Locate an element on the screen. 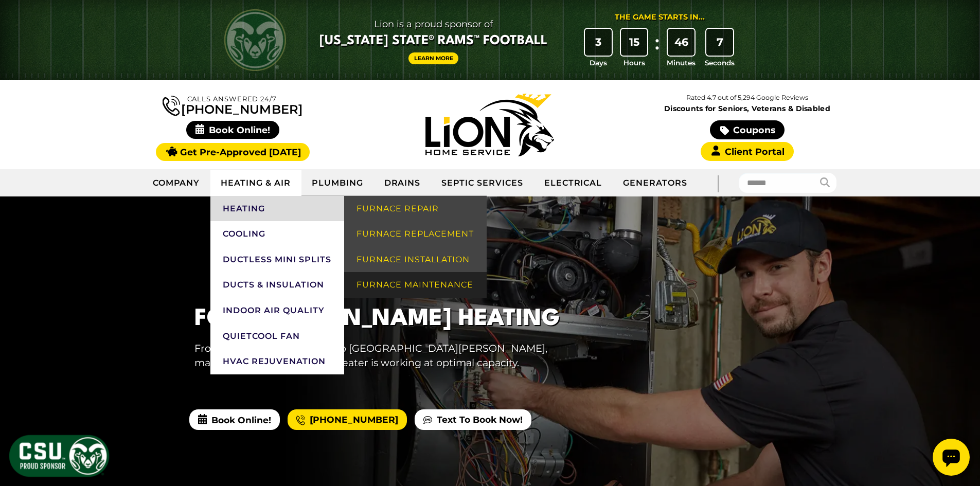 The height and width of the screenshot is (486, 980). span: Hours is located at coordinates (634, 63).